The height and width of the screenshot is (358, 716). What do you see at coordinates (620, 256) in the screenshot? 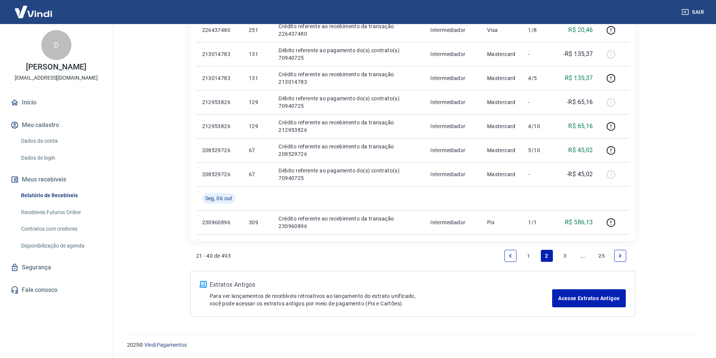
I see `a: Next page` at bounding box center [620, 256].